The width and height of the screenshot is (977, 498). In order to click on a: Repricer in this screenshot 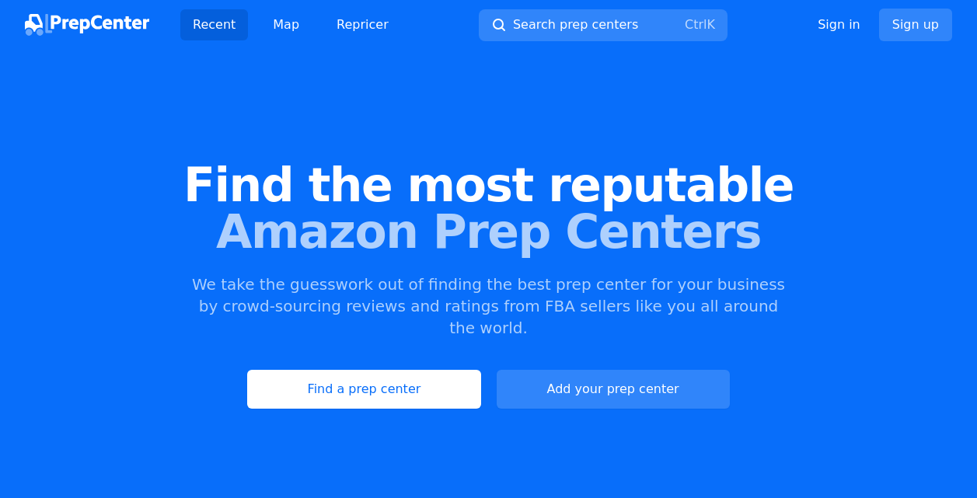, I will do `click(362, 25)`.